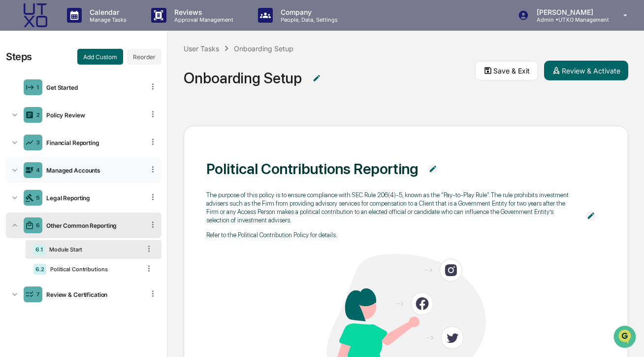  Describe the element at coordinates (37, 129) in the screenshot. I see `a: 🖐️Preclearance` at that location.